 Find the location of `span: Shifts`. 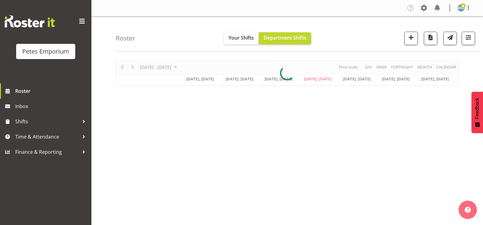

span: Shifts is located at coordinates (47, 121).